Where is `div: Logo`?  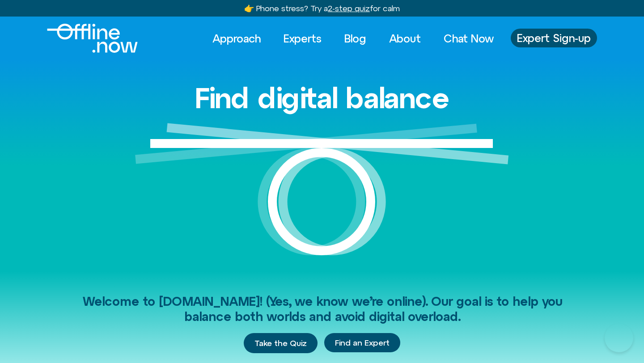 div: Logo is located at coordinates (84, 38).